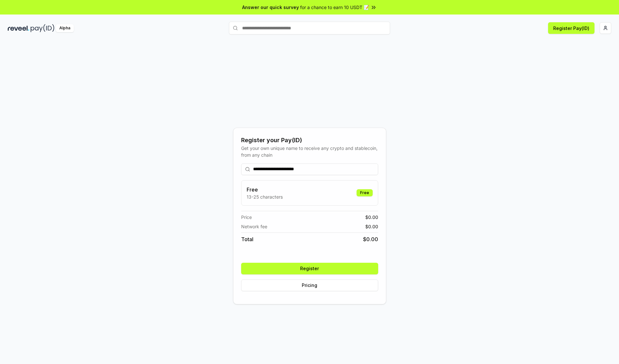 The width and height of the screenshot is (619, 364). I want to click on span: for a chance to earn 10 USDT 📝, so click(335, 7).